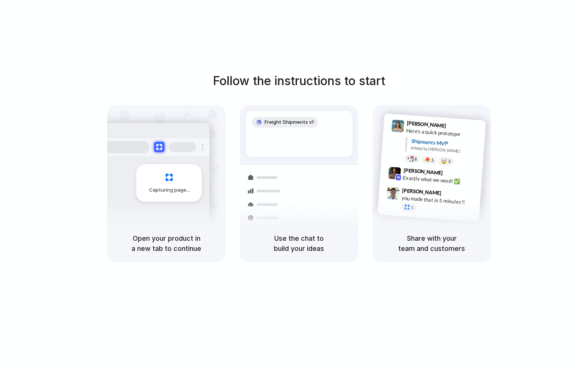  What do you see at coordinates (299, 243) in the screenshot?
I see `h5: Use the chat to build your ideas` at bounding box center [299, 243].